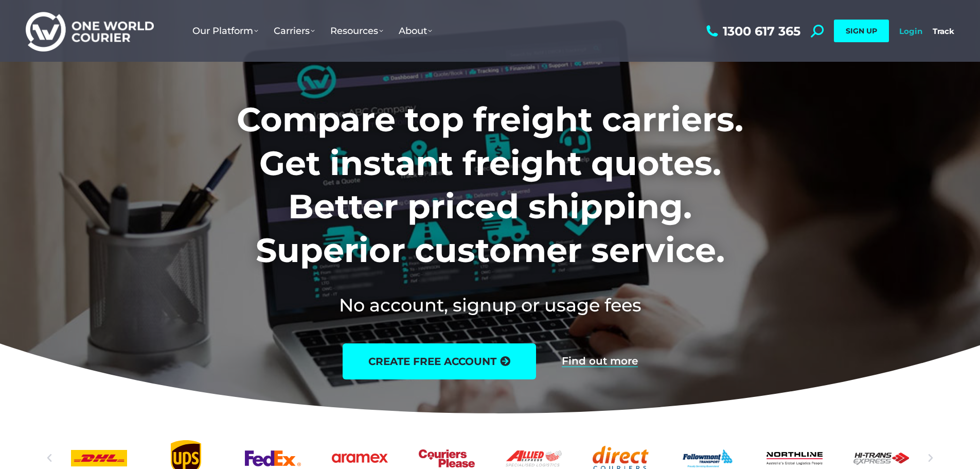 This screenshot has width=980, height=469. Describe the element at coordinates (294, 31) in the screenshot. I see `span: Carriers` at that location.